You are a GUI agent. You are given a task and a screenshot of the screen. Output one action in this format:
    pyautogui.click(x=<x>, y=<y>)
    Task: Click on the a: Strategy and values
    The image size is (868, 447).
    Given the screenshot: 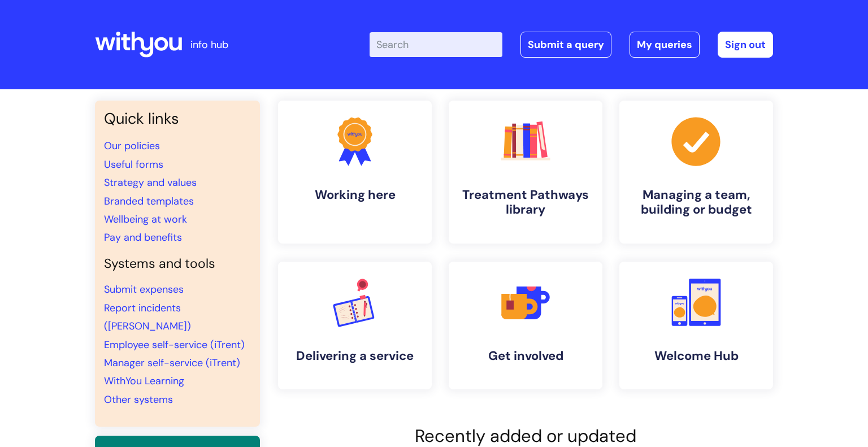 What is the action you would take?
    pyautogui.click(x=151, y=183)
    